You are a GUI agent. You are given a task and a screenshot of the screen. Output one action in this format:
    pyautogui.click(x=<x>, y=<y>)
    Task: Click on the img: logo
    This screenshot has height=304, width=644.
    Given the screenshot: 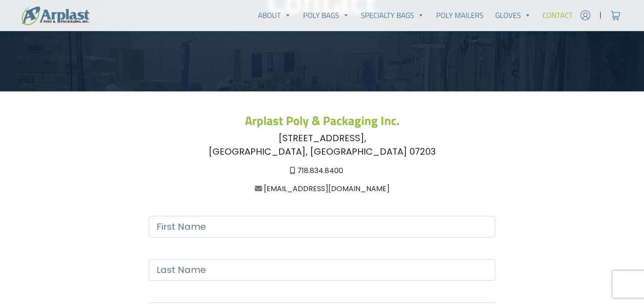 What is the action you would take?
    pyautogui.click(x=56, y=15)
    